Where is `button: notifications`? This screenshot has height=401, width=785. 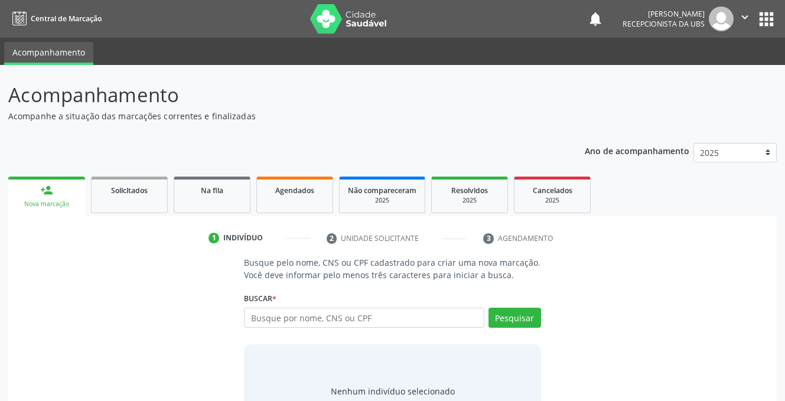
button: notifications is located at coordinates (595, 19).